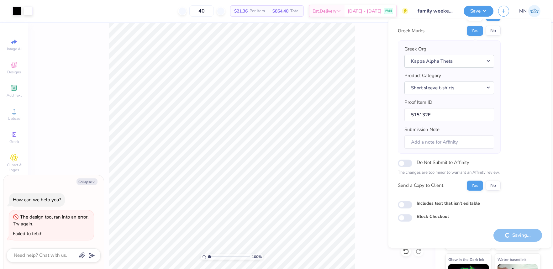  Describe the element at coordinates (14, 72) in the screenshot. I see `span: Designs` at that location.